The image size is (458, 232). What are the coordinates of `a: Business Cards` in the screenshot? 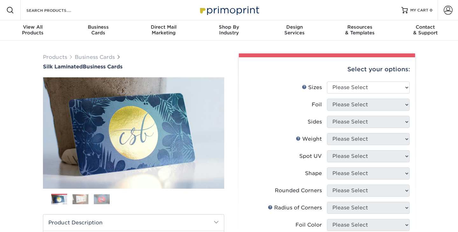 It's located at (95, 57).